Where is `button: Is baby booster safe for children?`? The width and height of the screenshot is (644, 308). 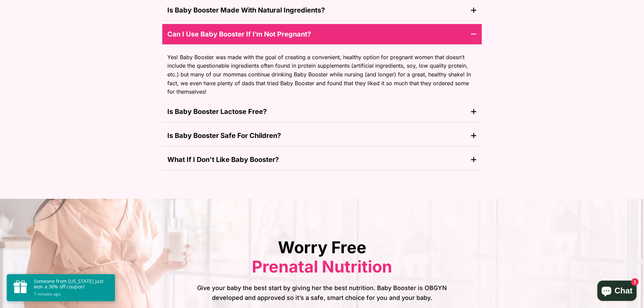
button: Is baby booster safe for children? is located at coordinates (322, 135).